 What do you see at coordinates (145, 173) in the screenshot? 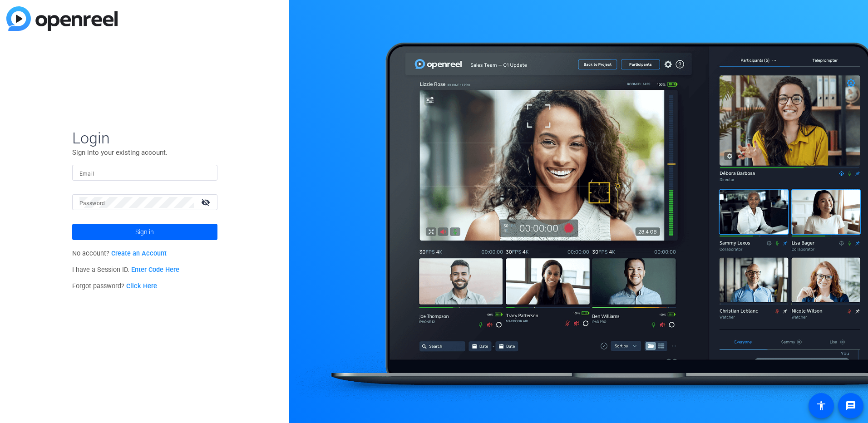
I see `input: Enter Email Address` at bounding box center [145, 173].